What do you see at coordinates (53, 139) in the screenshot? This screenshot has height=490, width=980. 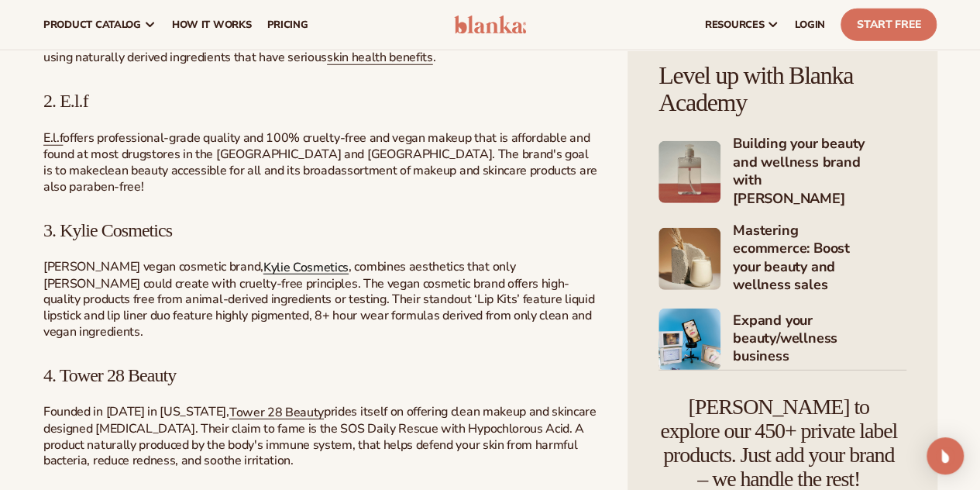 I see `span: E.l.f` at bounding box center [53, 139].